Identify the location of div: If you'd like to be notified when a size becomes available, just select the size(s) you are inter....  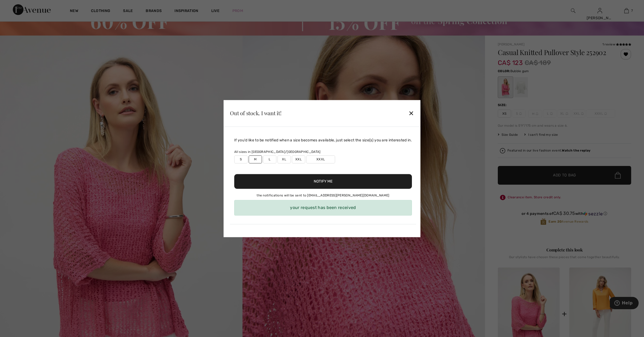
(323, 140).